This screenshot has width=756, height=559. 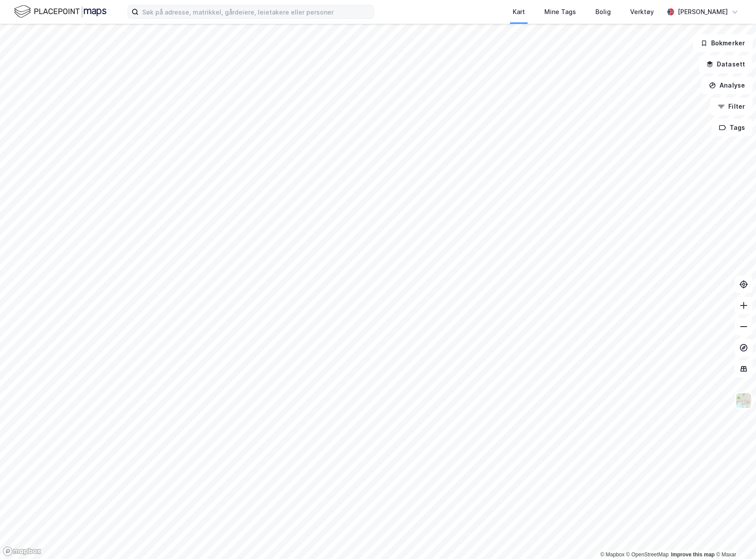 What do you see at coordinates (731, 107) in the screenshot?
I see `button: Filter` at bounding box center [731, 107].